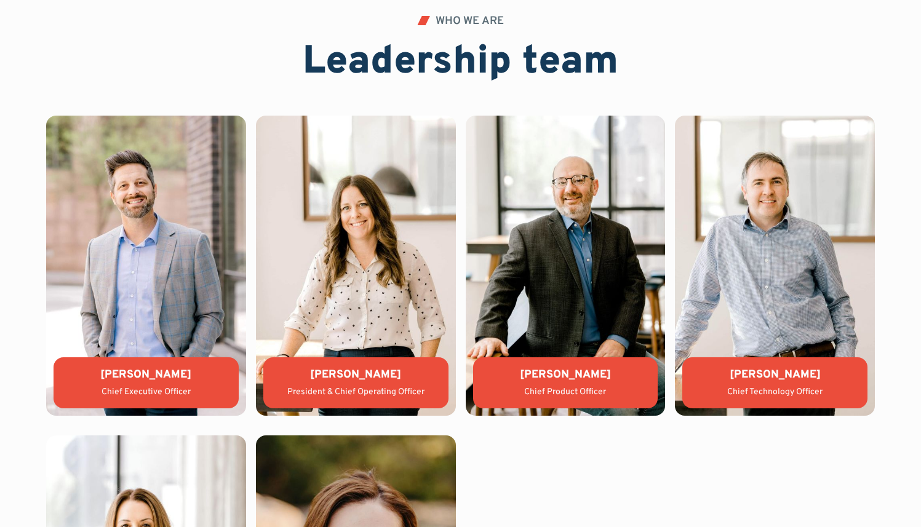 The height and width of the screenshot is (527, 921). What do you see at coordinates (460, 63) in the screenshot?
I see `h2: Leadership team` at bounding box center [460, 63].